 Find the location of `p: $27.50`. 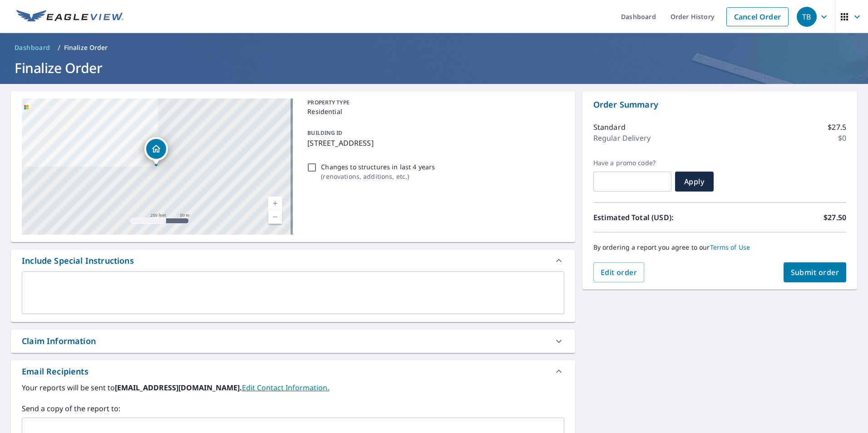

p: $27.50 is located at coordinates (835, 218).